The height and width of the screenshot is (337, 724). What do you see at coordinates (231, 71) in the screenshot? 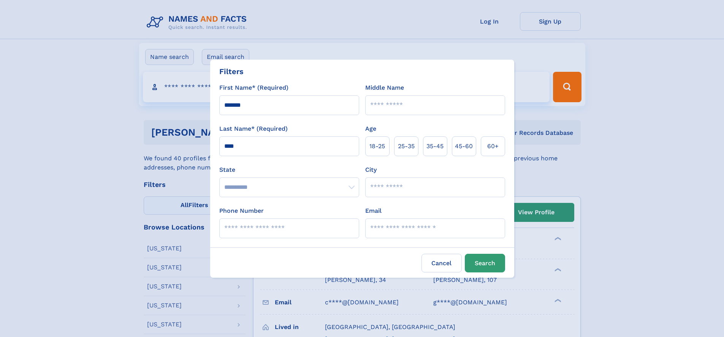
I see `div: Filters` at bounding box center [231, 71].